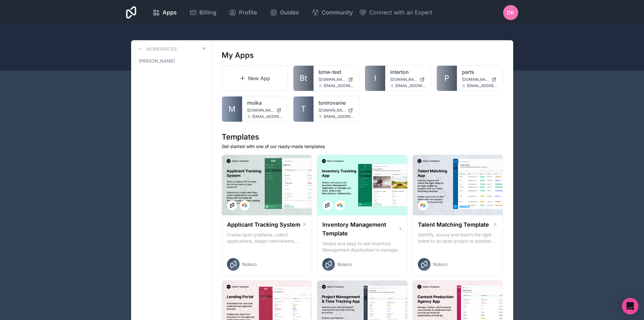 This screenshot has width=644, height=320. I want to click on a: parts, so click(480, 72).